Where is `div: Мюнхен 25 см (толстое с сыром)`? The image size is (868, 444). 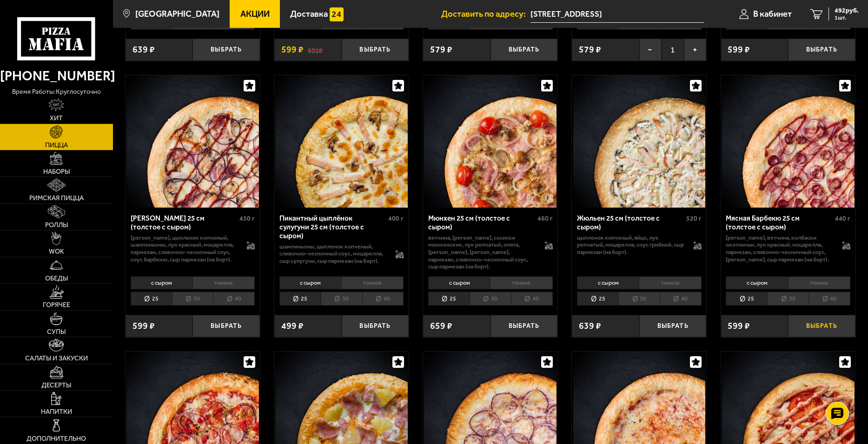 div: Мюнхен 25 см (толстое с сыром) is located at coordinates (482, 222).